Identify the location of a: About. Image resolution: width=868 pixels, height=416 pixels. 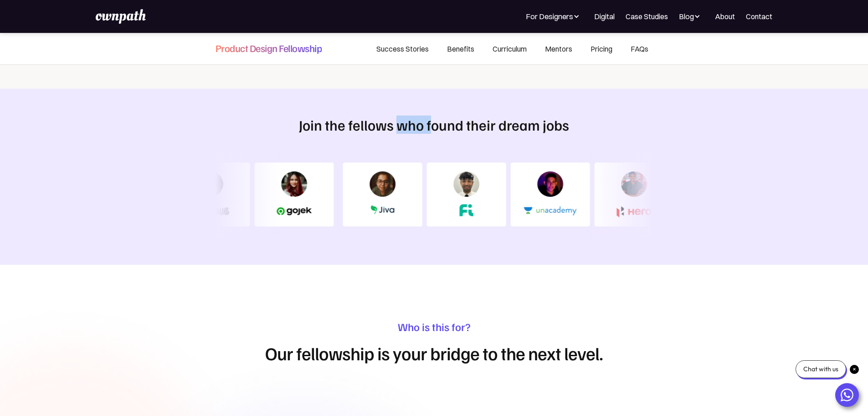
(725, 16).